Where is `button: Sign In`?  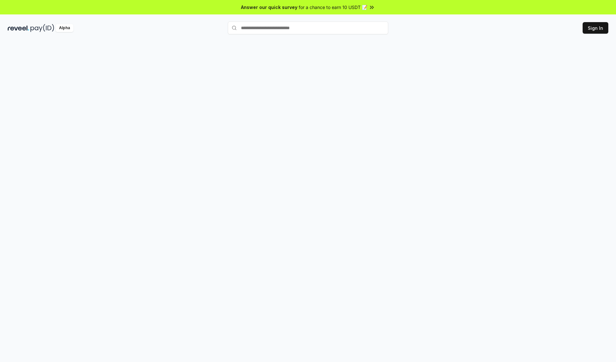 button: Sign In is located at coordinates (595, 28).